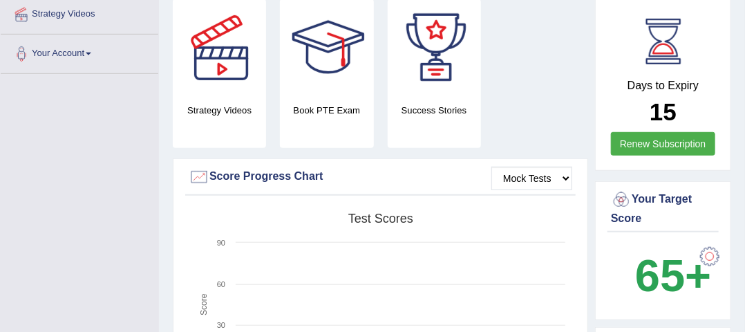  I want to click on tspan: Score, so click(204, 305).